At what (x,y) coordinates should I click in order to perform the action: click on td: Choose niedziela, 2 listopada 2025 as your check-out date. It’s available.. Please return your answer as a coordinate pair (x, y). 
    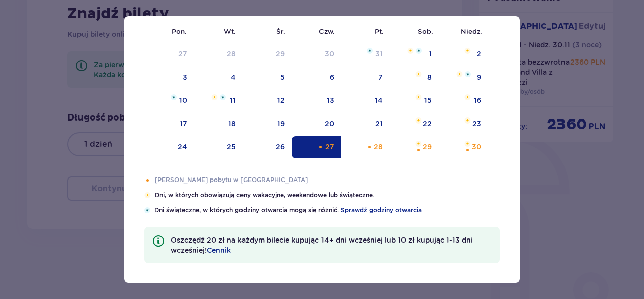
    Looking at the image, I should click on (463, 54).